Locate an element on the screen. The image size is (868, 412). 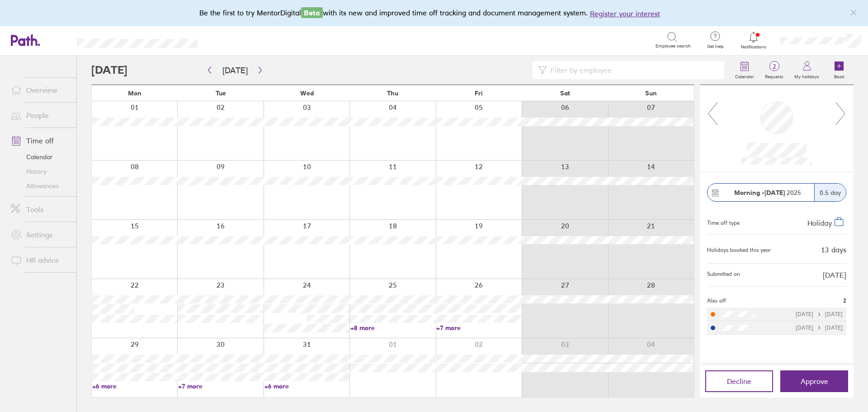
a: Notifications is located at coordinates (754, 40).